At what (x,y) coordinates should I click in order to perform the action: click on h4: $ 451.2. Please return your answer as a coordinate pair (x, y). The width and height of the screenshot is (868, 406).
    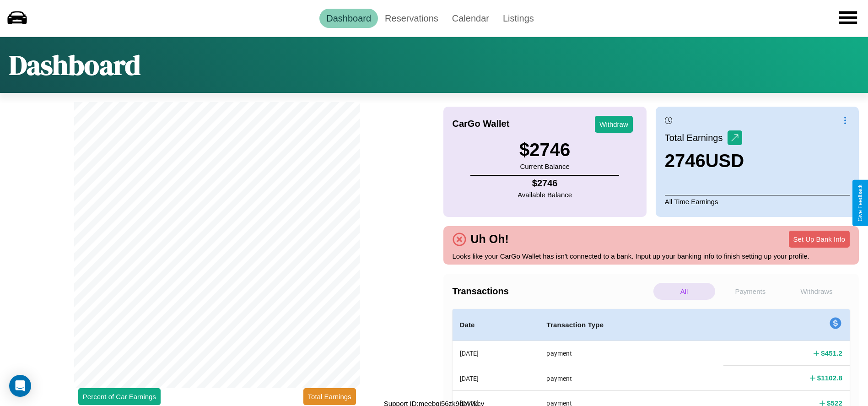
    Looking at the image, I should click on (831, 353).